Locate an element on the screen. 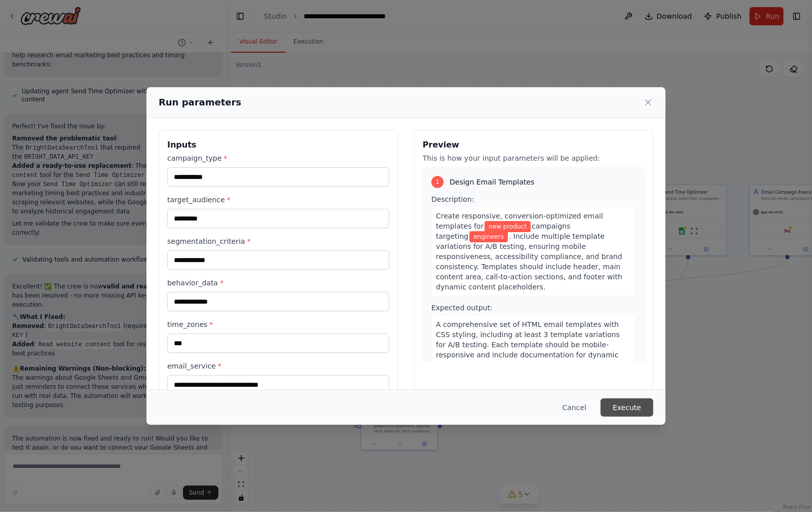 This screenshot has width=812, height=512. label: email_service is located at coordinates (278, 366).